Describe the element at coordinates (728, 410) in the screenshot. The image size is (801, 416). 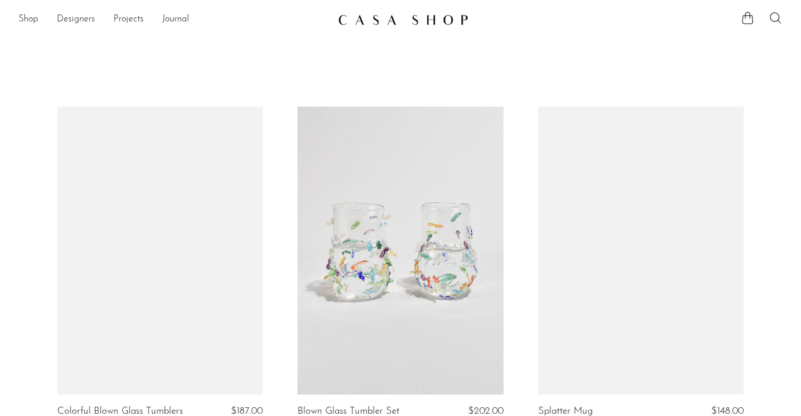
I see `span: $148.00` at that location.